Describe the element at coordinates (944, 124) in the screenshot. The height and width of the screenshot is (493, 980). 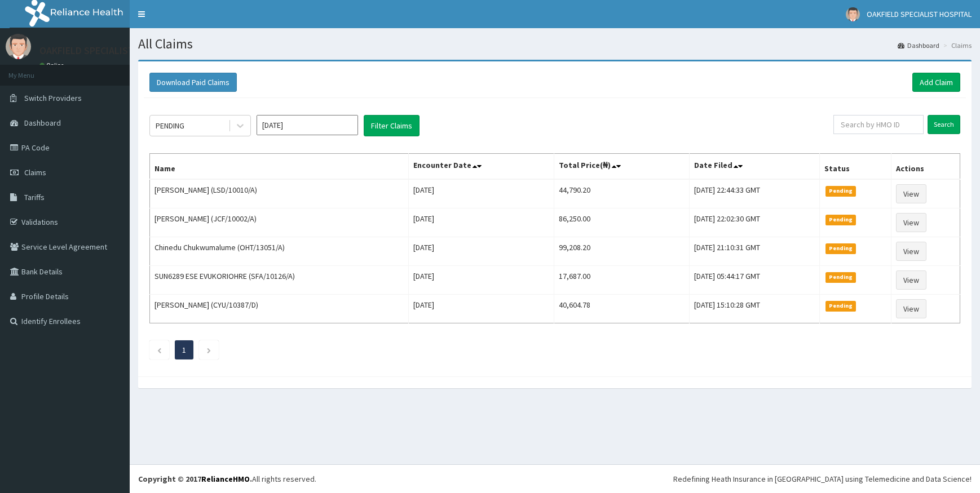
I see `input: Search` at that location.